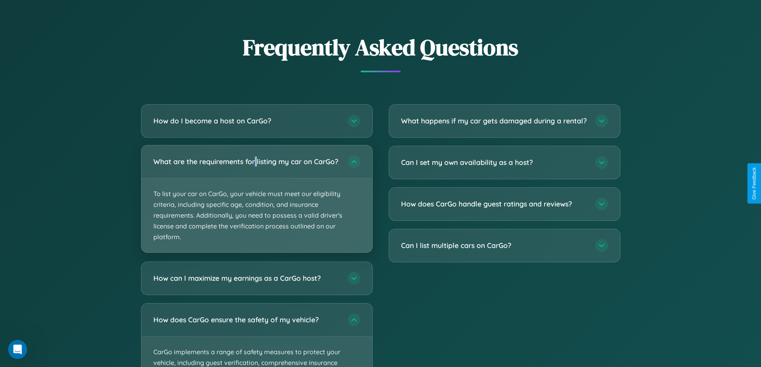  What do you see at coordinates (246, 161) in the screenshot?
I see `h3: What are the requirements for listing my car on CarGo?` at bounding box center [246, 161].